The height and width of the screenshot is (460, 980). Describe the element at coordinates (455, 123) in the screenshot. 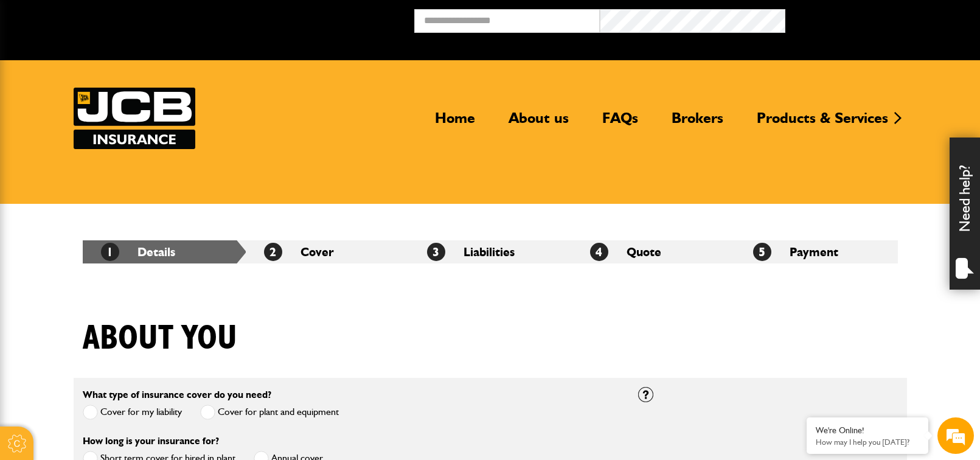

I see `a: Home` at that location.